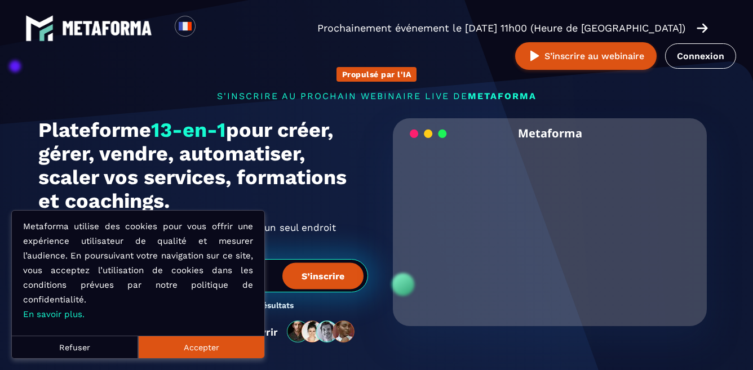 The image size is (753, 370). What do you see at coordinates (188, 130) in the screenshot?
I see `span: 13-en-1` at bounding box center [188, 130].